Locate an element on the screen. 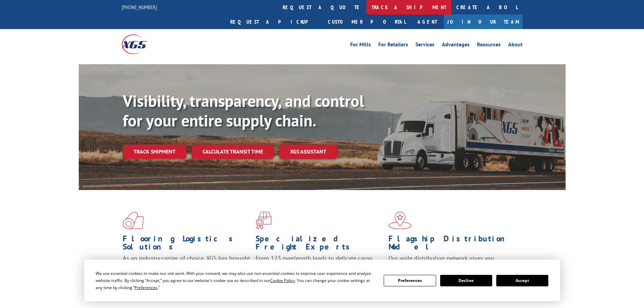 This screenshot has width=644, height=308. a: About is located at coordinates (515, 46).